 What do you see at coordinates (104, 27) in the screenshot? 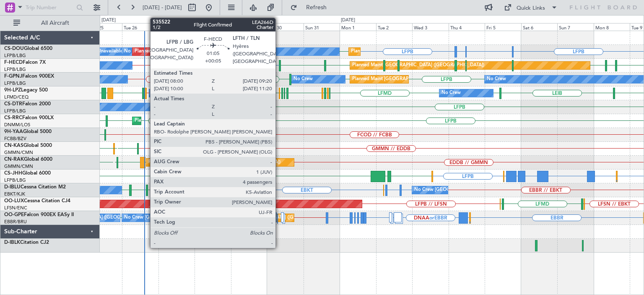
I see `div: Mon 25` at bounding box center [104, 27].